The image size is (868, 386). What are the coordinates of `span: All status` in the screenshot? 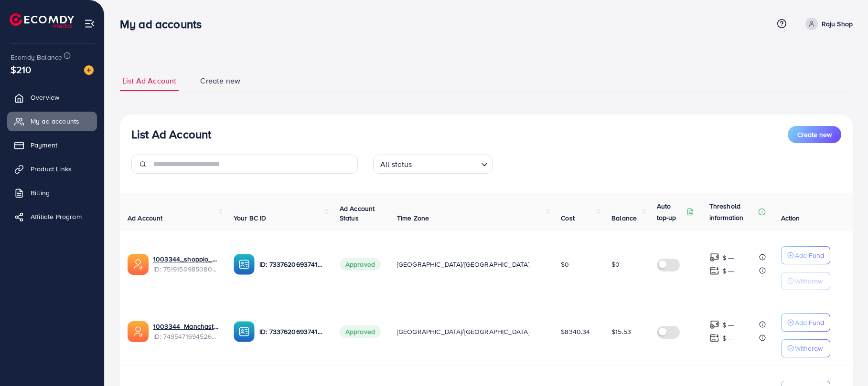 It's located at (396, 164).